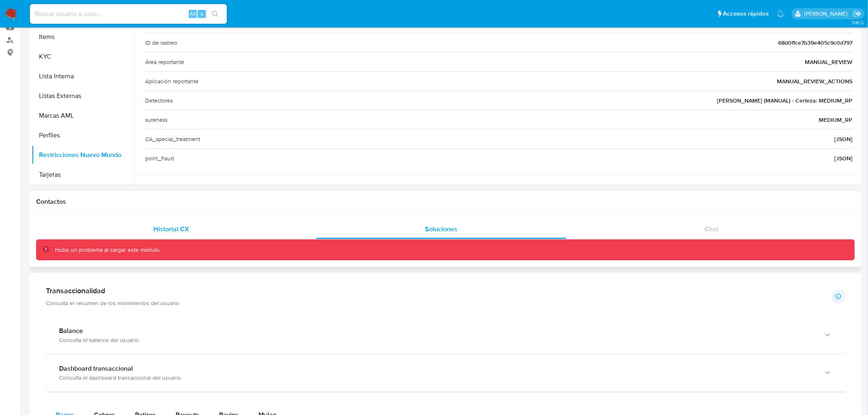 The height and width of the screenshot is (415, 868). What do you see at coordinates (83, 136) in the screenshot?
I see `button: Perfiles` at bounding box center [83, 136].